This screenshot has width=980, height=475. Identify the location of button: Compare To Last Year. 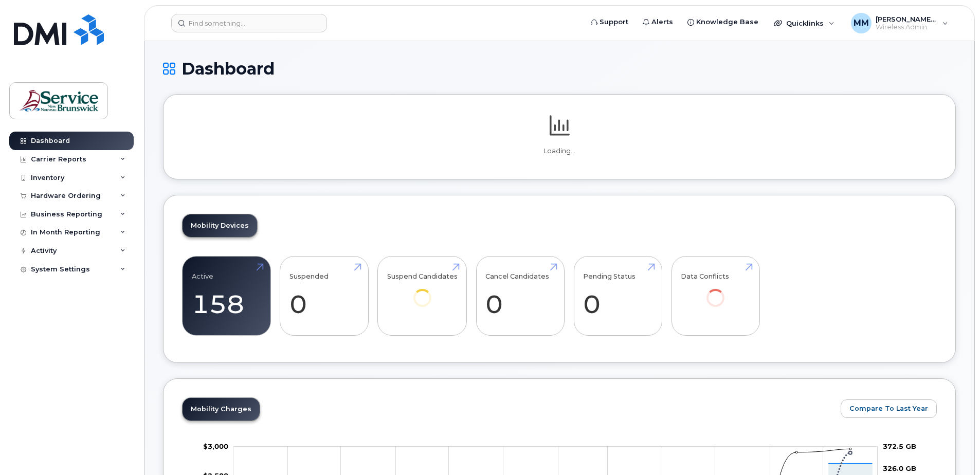
(888, 409).